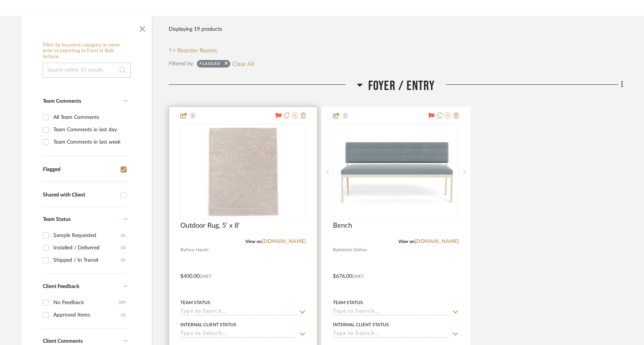  Describe the element at coordinates (122, 303) in the screenshot. I see `div: (19)` at that location.